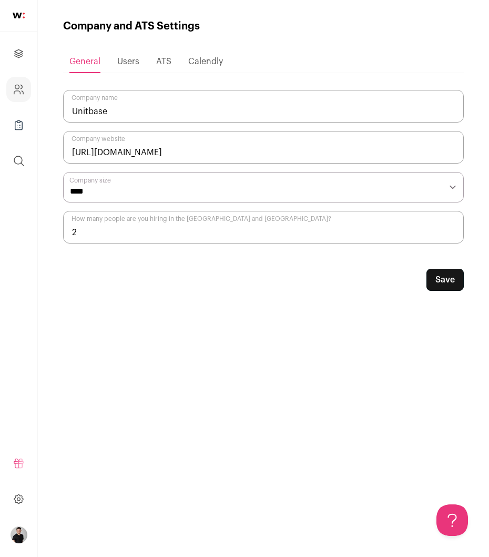 This screenshot has width=489, height=557. What do you see at coordinates (164, 62) in the screenshot?
I see `span: ATS` at bounding box center [164, 62].